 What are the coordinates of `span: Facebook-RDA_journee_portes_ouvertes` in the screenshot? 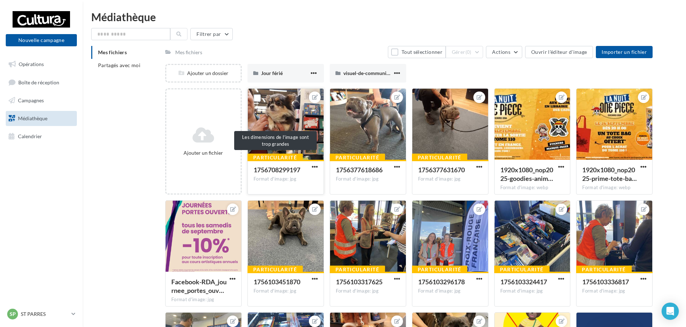 It's located at (199, 286).